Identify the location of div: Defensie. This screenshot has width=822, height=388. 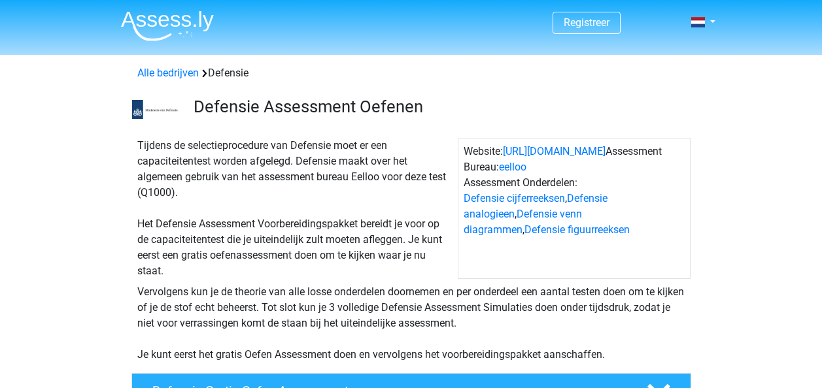
(411, 73).